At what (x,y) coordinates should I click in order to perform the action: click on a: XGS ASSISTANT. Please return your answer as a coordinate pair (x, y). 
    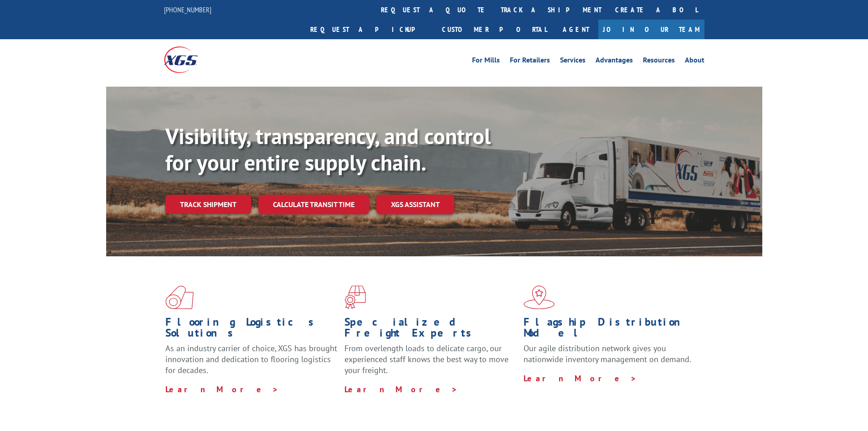
    Looking at the image, I should click on (415, 204).